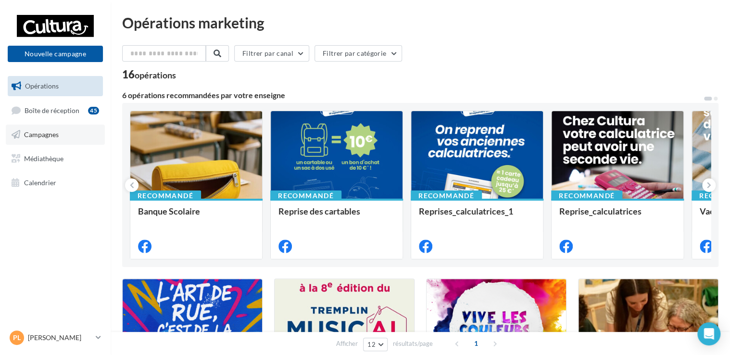 The height and width of the screenshot is (355, 730). Describe the element at coordinates (466, 211) in the screenshot. I see `span: Reprises_calculatrices_1` at that location.